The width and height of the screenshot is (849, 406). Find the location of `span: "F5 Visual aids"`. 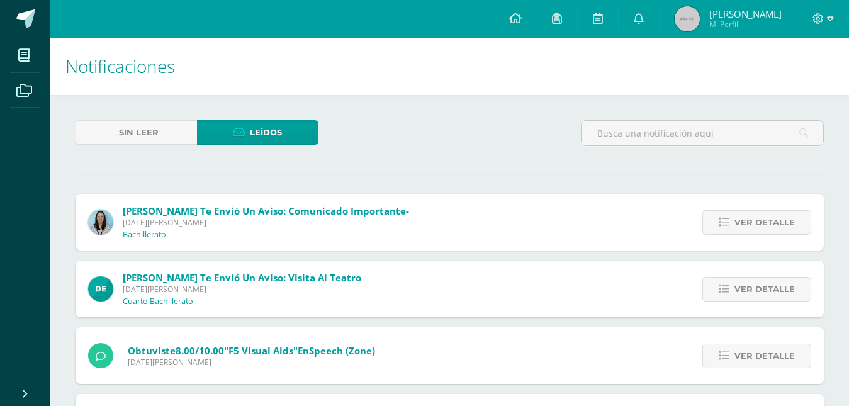

span: "F5 Visual aids" is located at coordinates (261, 351).